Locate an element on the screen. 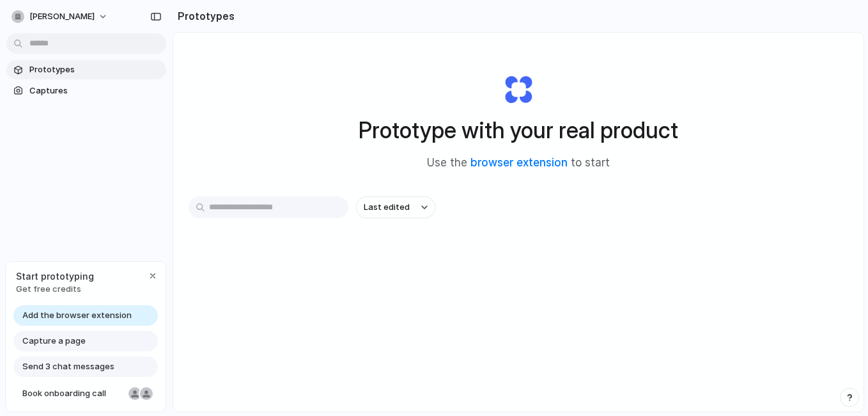 The height and width of the screenshot is (416, 868). span: Captures is located at coordinates (95, 91).